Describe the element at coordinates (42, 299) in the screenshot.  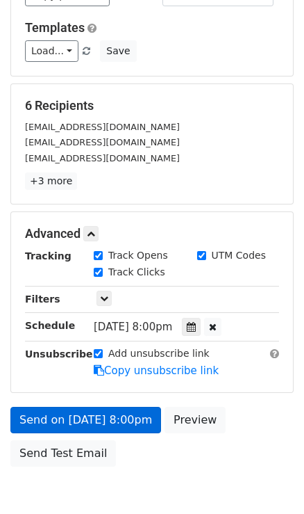
I see `strong: Filters` at that location.